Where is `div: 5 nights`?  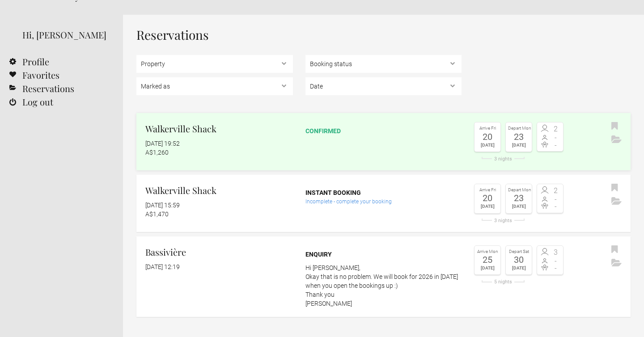
div: 5 nights is located at coordinates (503, 281).